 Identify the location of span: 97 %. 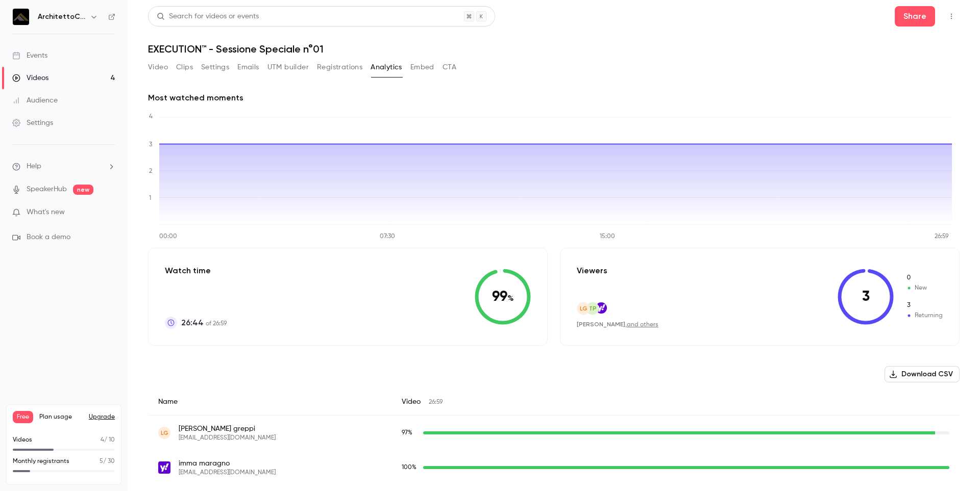
(407, 433).